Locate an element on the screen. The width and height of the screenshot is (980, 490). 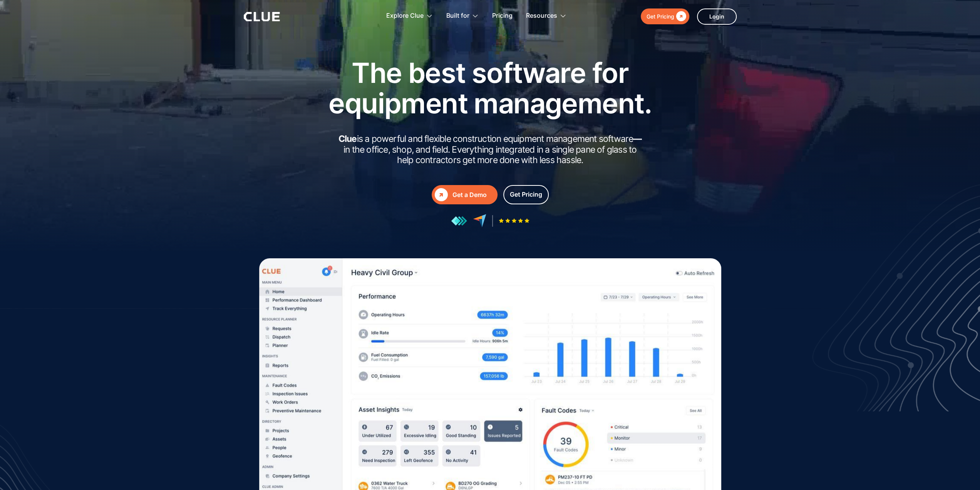
a: Get Pricing is located at coordinates (665, 16).